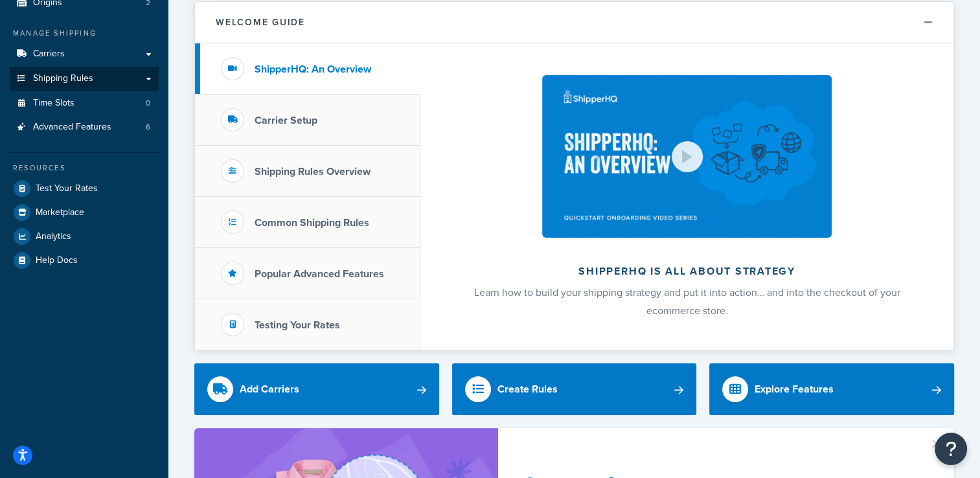  Describe the element at coordinates (312, 172) in the screenshot. I see `h3: Shipping Rules Overview` at that location.